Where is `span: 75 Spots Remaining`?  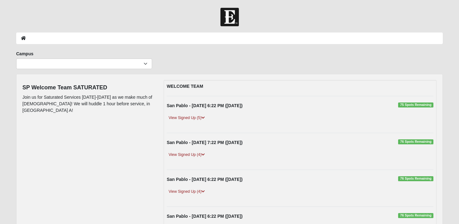 span: 75 Spots Remaining is located at coordinates (416, 105).